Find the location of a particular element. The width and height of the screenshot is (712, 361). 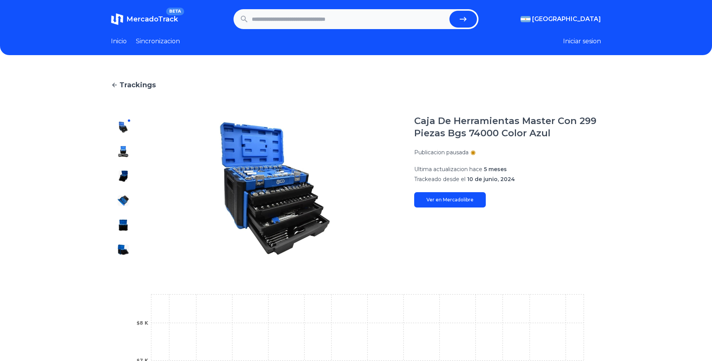

img: Argentina is located at coordinates (526, 19).